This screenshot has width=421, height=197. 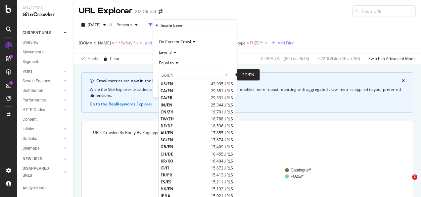 I want to click on span: 16,455 URLS, so click(x=222, y=153).